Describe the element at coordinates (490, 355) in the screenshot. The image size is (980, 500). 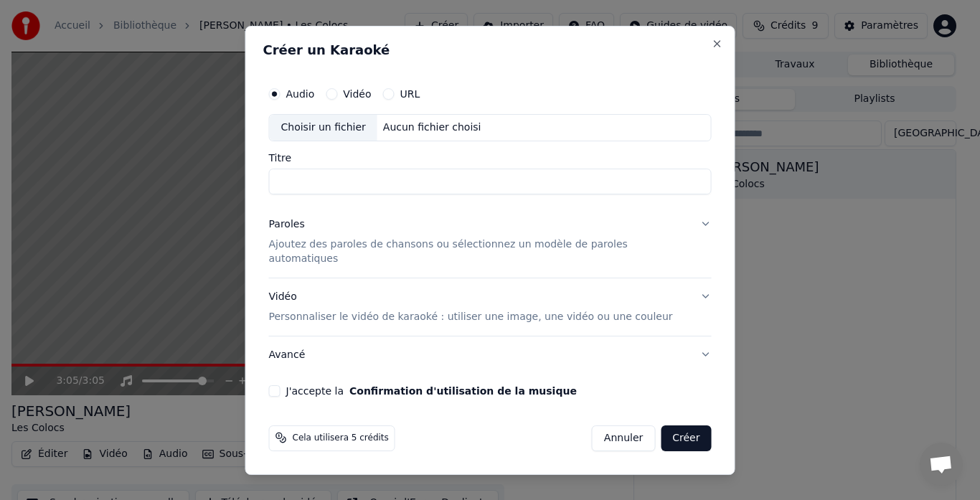
I see `button: Avancé` at that location.